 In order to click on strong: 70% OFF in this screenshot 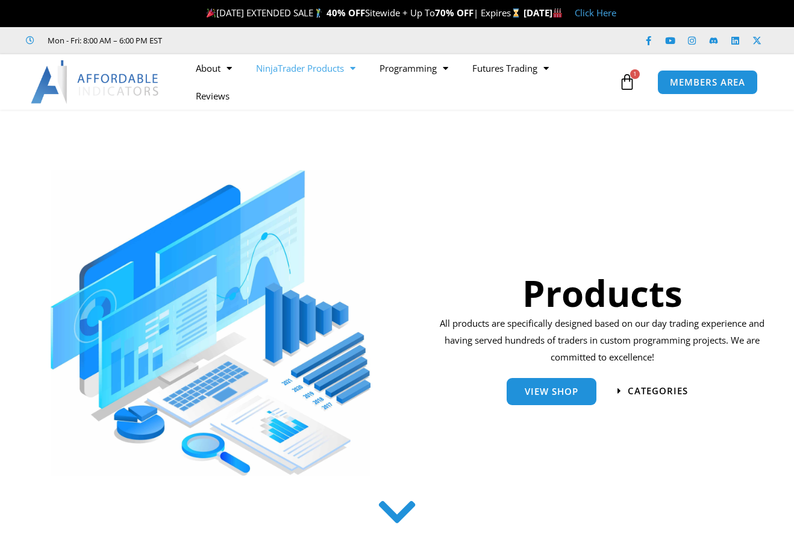, I will do `click(454, 13)`.